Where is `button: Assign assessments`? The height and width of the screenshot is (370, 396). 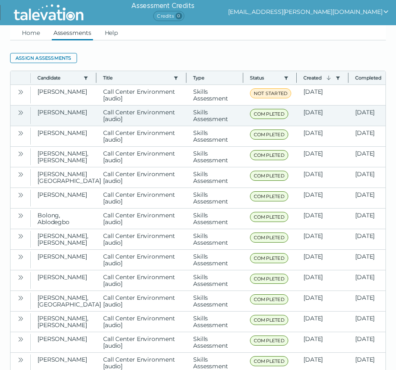
button: Assign assessments is located at coordinates (43, 58).